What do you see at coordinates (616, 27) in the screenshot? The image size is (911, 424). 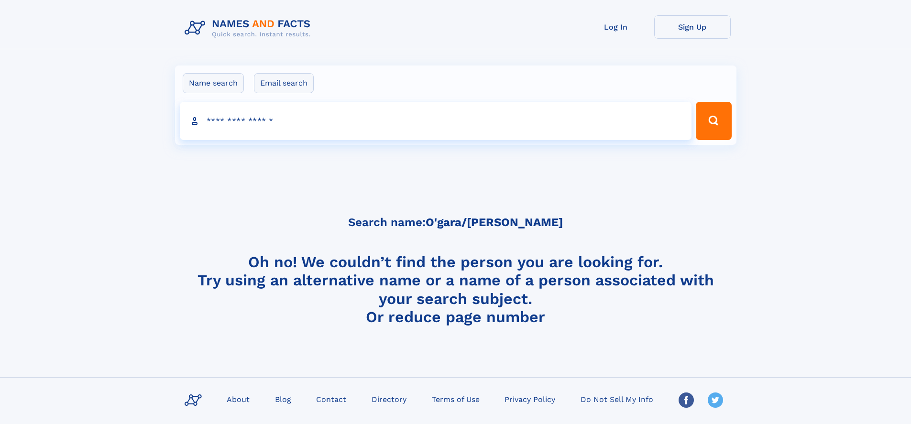 I see `a: Log In` at bounding box center [616, 27].